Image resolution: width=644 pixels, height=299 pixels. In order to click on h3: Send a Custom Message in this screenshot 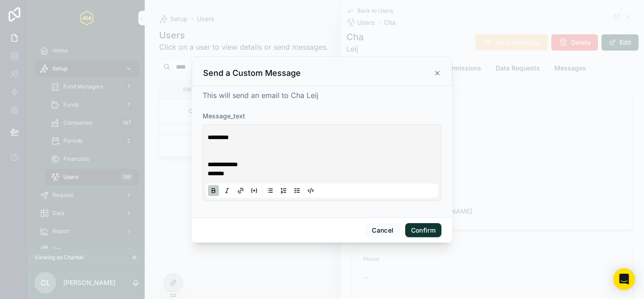, I will do `click(252, 73)`.